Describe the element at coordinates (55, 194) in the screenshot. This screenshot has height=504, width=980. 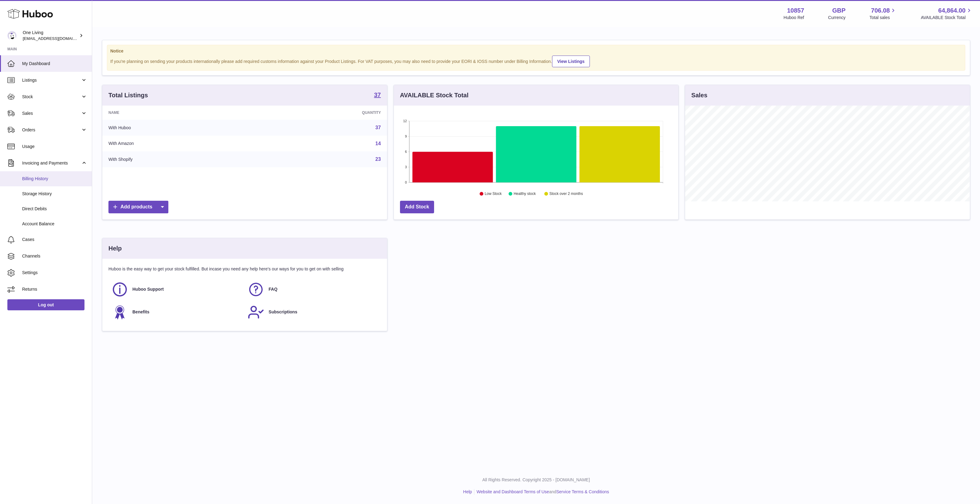
I see `span: Storage History` at that location.